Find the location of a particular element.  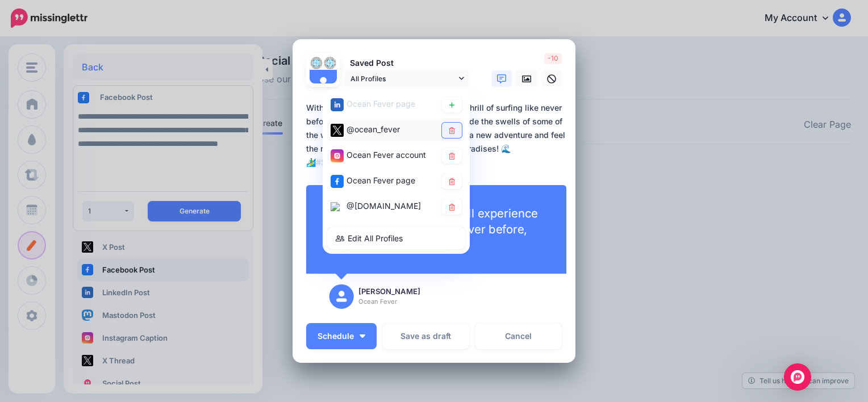

img: facebook-square.png is located at coordinates (337, 182).